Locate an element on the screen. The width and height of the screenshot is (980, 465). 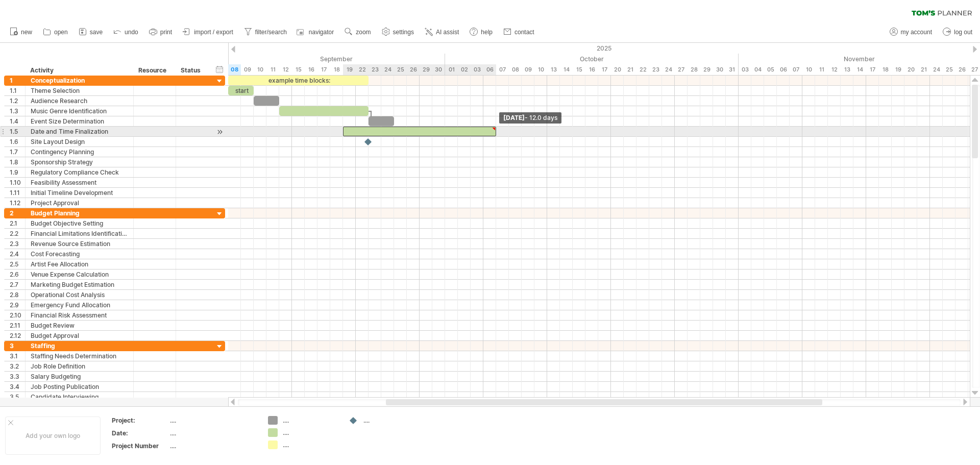
div: Thursday, 6 November 2025 is located at coordinates (783, 69).